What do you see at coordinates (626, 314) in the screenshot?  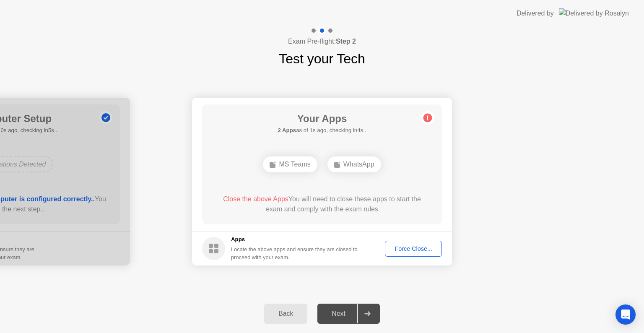 I see `div: Open Intercom Messenger` at bounding box center [626, 314].